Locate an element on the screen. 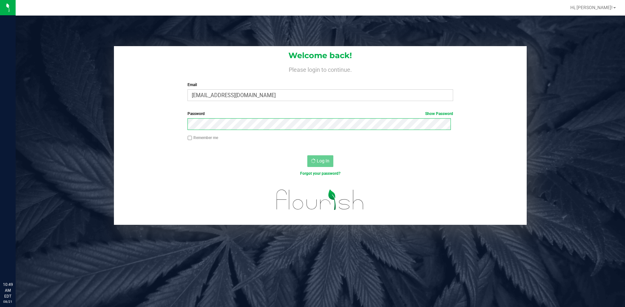 This screenshot has height=307, width=625. input: Remember me is located at coordinates (190, 138).